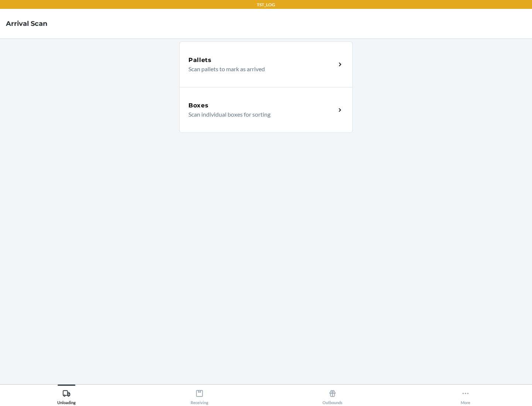 This screenshot has width=532, height=406. Describe the element at coordinates (266, 5) in the screenshot. I see `p: TST_LOG` at that location.